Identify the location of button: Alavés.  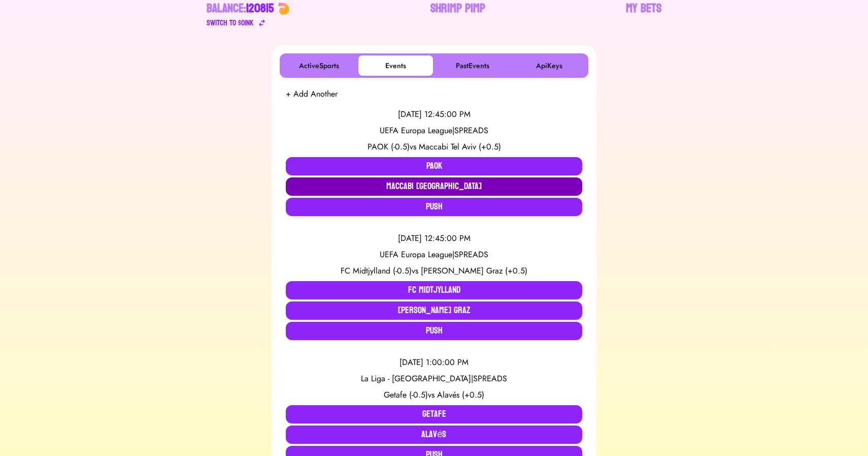
(434, 434).